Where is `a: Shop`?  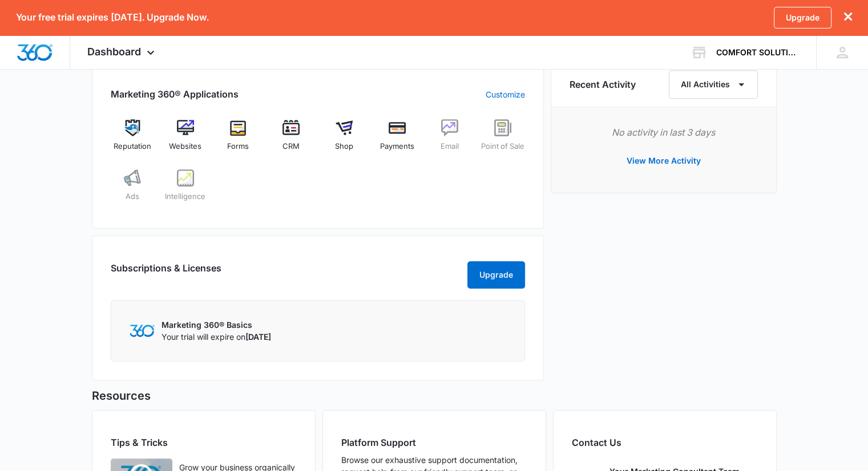 a: Shop is located at coordinates (344, 140).